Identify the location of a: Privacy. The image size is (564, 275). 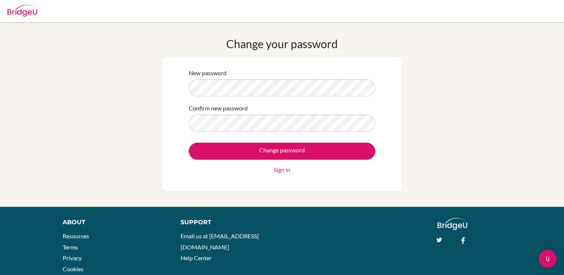
(72, 258).